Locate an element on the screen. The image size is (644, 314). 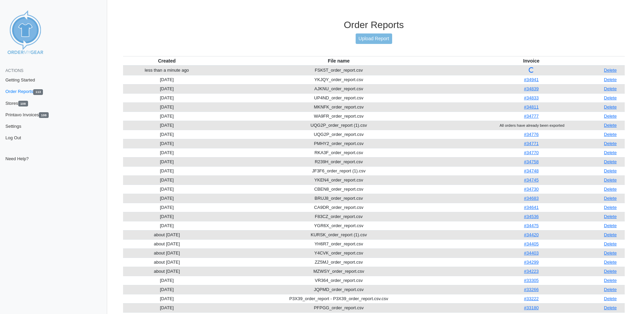
a: #34758 is located at coordinates (531, 162).